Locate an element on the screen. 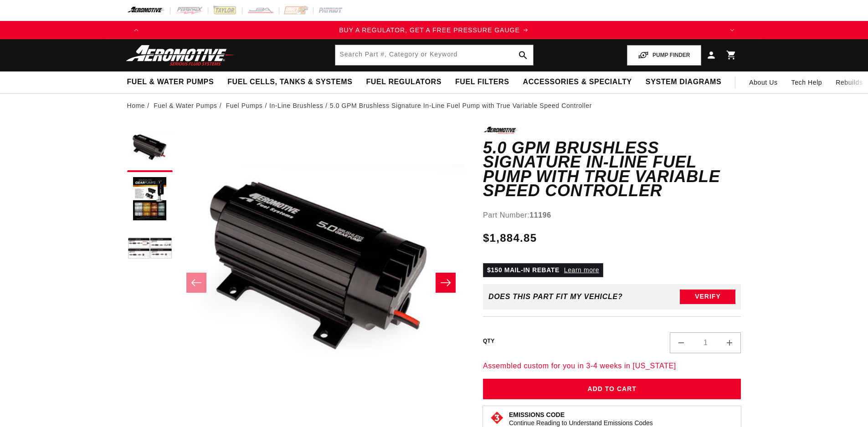 The height and width of the screenshot is (427, 868). label: QTY is located at coordinates (489, 341).